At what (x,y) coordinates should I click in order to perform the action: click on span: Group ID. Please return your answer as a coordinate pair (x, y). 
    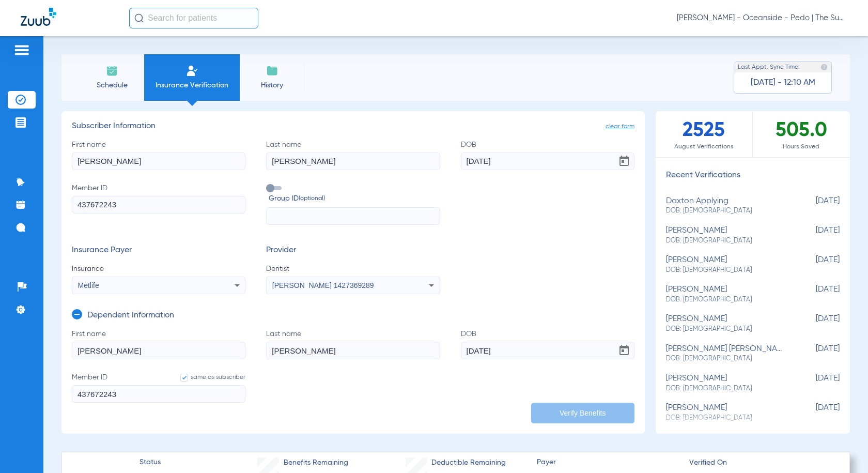
    Looking at the image, I should click on (354, 199).